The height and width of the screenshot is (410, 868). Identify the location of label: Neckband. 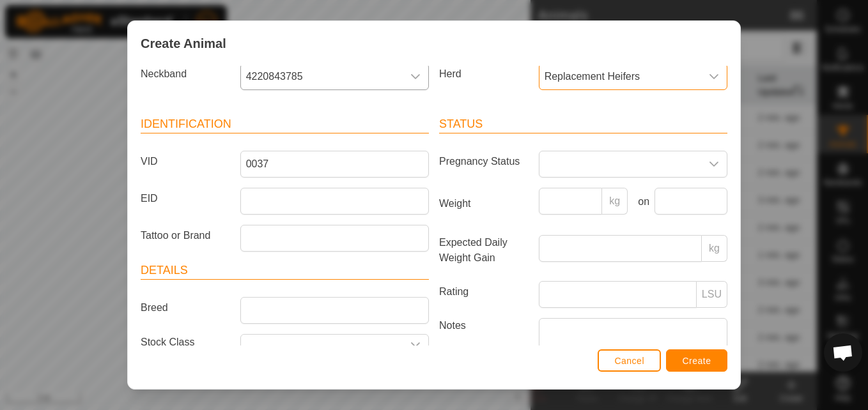
(185, 74).